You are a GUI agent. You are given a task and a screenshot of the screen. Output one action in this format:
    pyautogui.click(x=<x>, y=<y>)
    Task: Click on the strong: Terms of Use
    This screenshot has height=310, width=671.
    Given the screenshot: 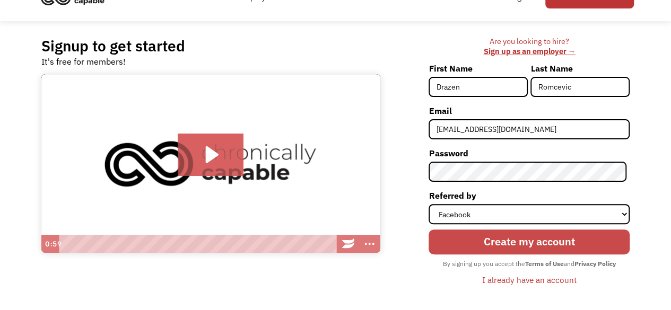 What is the action you would take?
    pyautogui.click(x=544, y=264)
    